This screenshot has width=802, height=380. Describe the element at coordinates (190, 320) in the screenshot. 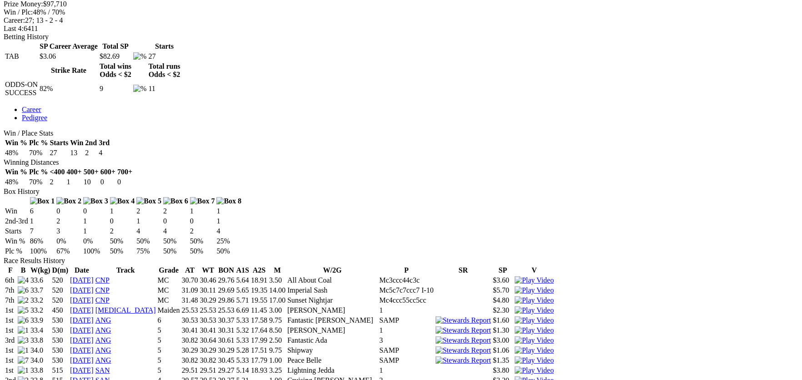

I see `td: 30.53` at that location.